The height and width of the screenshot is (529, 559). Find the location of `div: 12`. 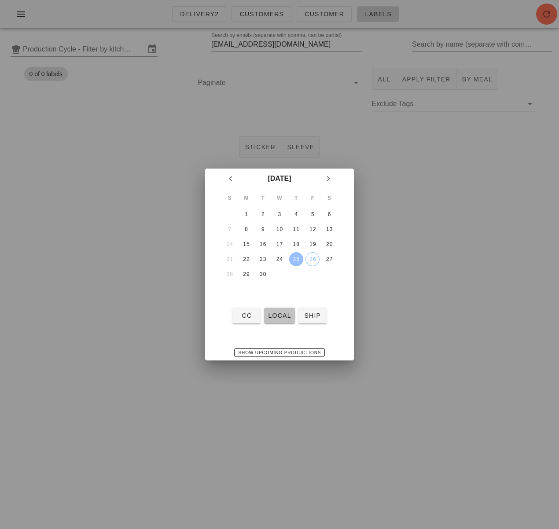

div: 12 is located at coordinates (313, 229).